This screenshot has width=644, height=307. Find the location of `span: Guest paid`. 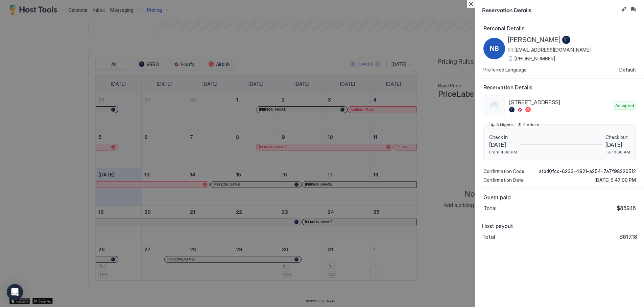

span: Guest paid is located at coordinates (559, 198).